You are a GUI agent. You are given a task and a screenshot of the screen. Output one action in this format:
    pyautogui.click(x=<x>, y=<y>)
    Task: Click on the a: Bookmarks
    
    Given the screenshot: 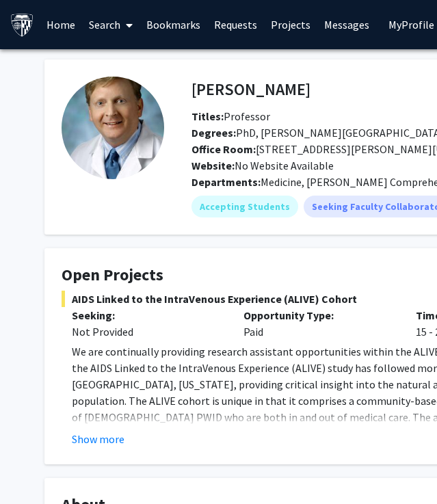 What is the action you would take?
    pyautogui.click(x=173, y=25)
    